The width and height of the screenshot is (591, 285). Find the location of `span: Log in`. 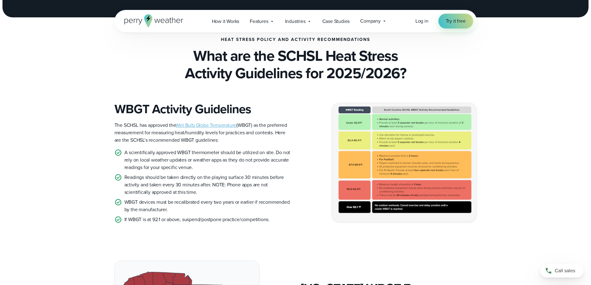

span: Log in is located at coordinates (422, 21).